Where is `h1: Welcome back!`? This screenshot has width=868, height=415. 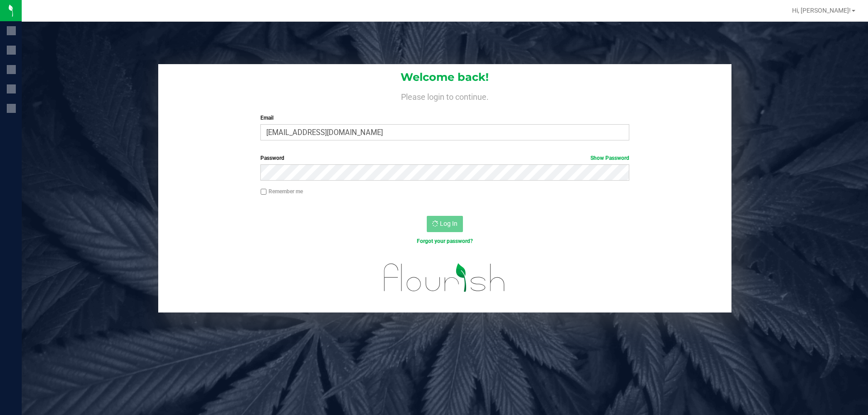
h1: Welcome back! is located at coordinates (445, 78).